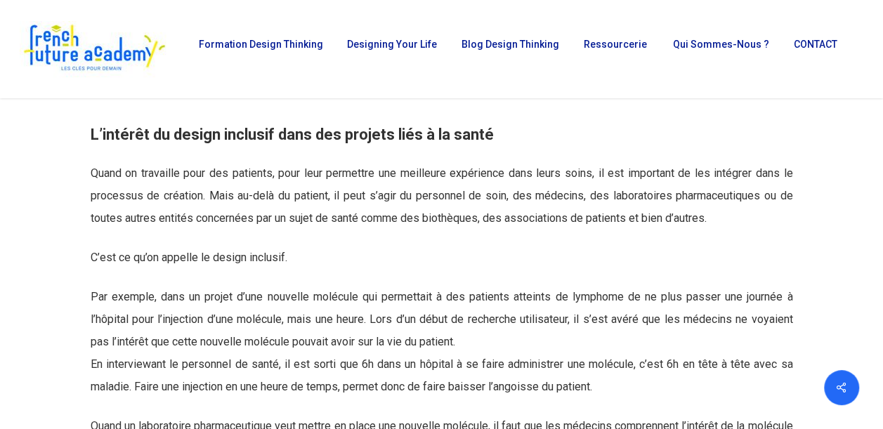  Describe the element at coordinates (292, 134) in the screenshot. I see `b: L’intérêt du design inclusif dans des projets liés à la santé` at that location.